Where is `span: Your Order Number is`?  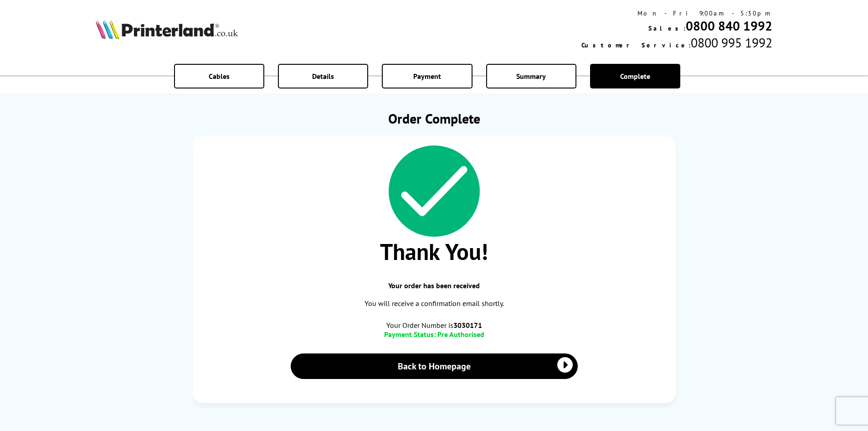
span: Your Order Number is is located at coordinates (434, 325).